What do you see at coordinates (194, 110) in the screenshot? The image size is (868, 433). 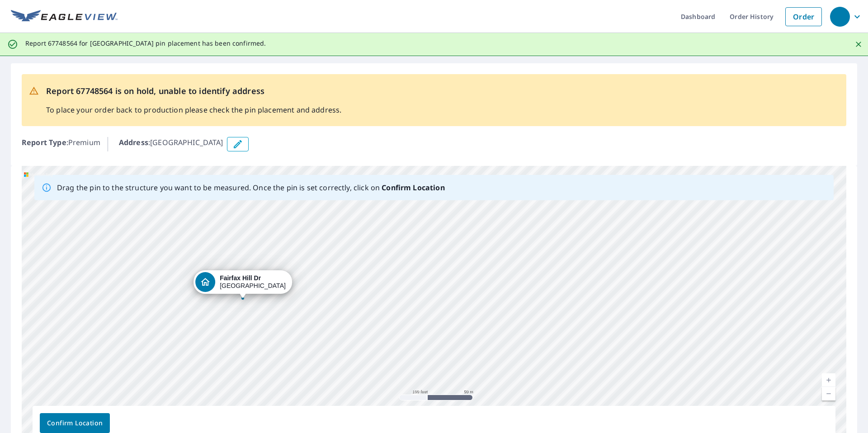 I see `p: To place your order back to production please check the pin placement and address.` at bounding box center [194, 110].